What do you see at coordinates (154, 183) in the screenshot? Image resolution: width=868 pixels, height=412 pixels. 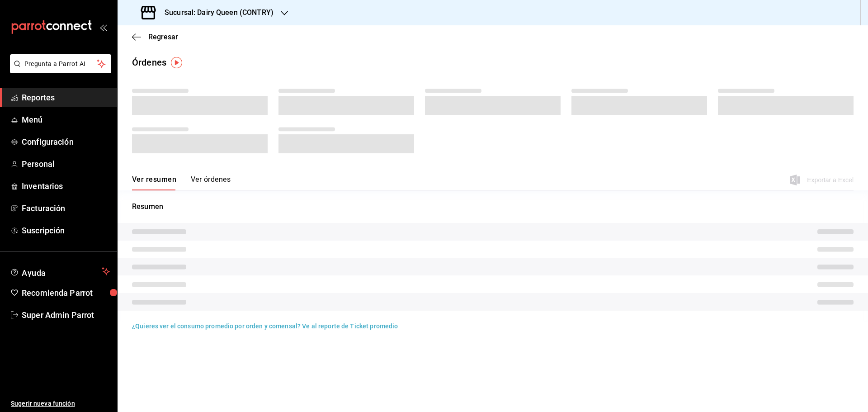 I see `button: Ver resumen` at bounding box center [154, 183].